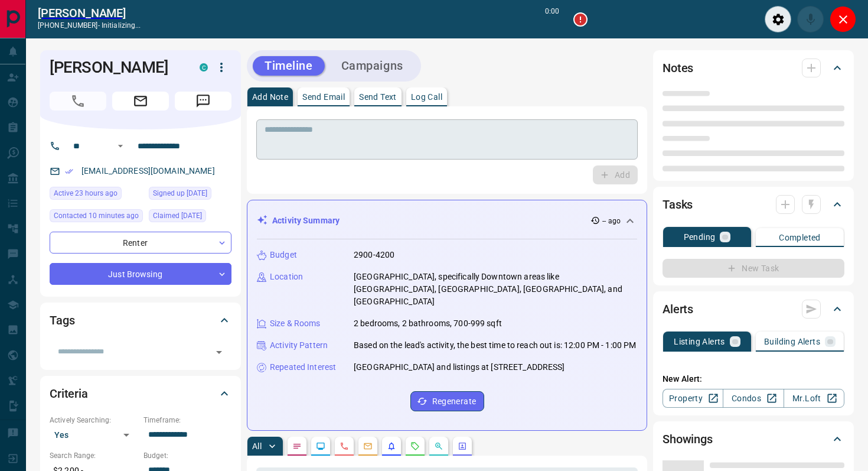  What do you see at coordinates (814, 399) in the screenshot?
I see `a: Mr.Loft` at bounding box center [814, 399].